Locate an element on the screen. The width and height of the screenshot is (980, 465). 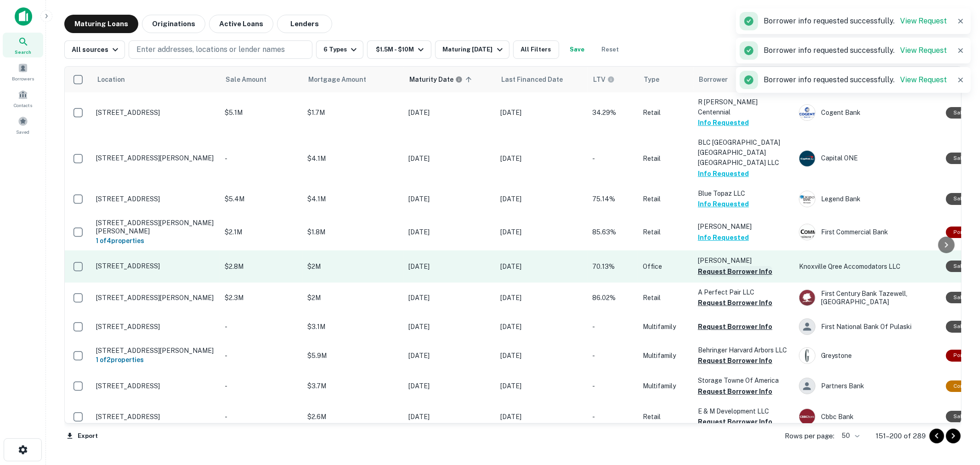
h6: 1 of 4 properties is located at coordinates (156, 241).